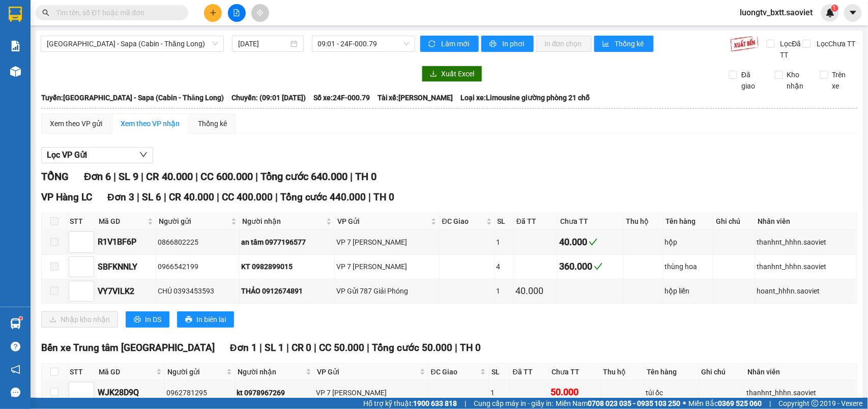 The image size is (868, 409). What do you see at coordinates (152, 196) in the screenshot?
I see `span: SL 6` at bounding box center [152, 196].